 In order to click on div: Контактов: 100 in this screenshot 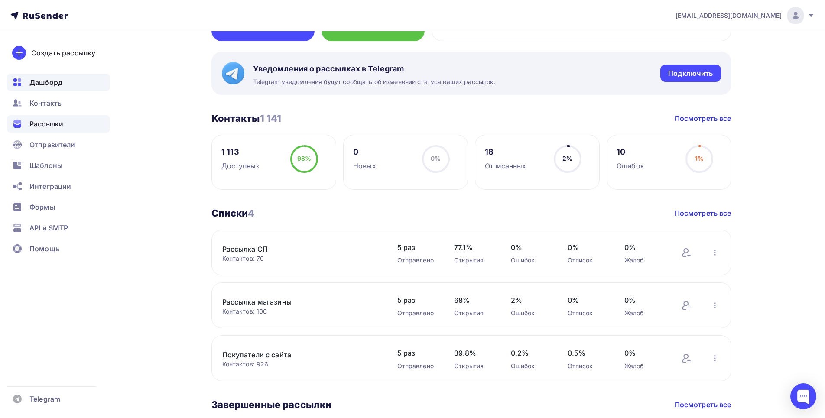, I will do `click(301, 312)`.